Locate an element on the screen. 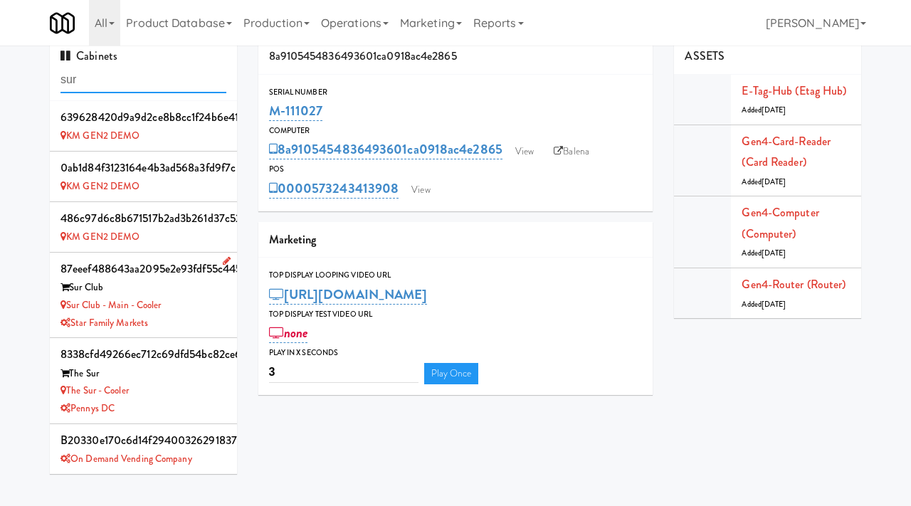  div: 8338cfd49266ec712c69dfd54bc82ce6 is located at coordinates (143, 354).